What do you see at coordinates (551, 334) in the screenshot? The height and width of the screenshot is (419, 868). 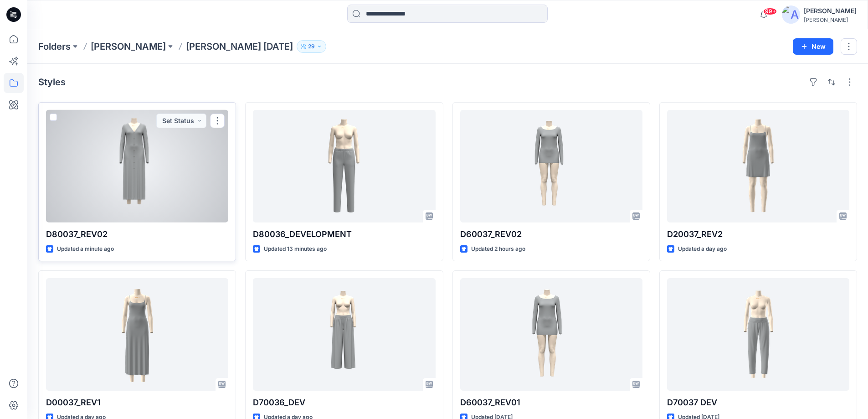 I see `a: D60037_REV01` at bounding box center [551, 334].